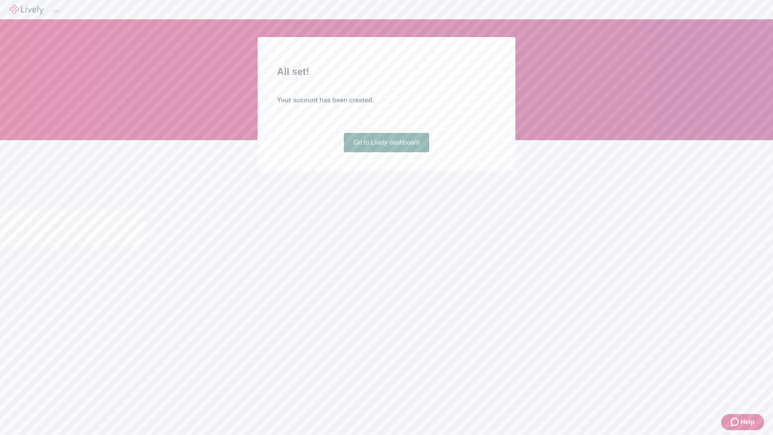 The image size is (773, 435). I want to click on h4: Your account has been created., so click(387, 100).